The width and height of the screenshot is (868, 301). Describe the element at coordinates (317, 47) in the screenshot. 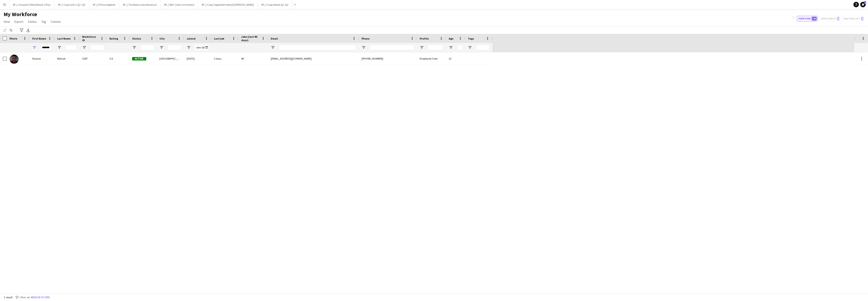

I see `input: Email Filter Input` at that location.